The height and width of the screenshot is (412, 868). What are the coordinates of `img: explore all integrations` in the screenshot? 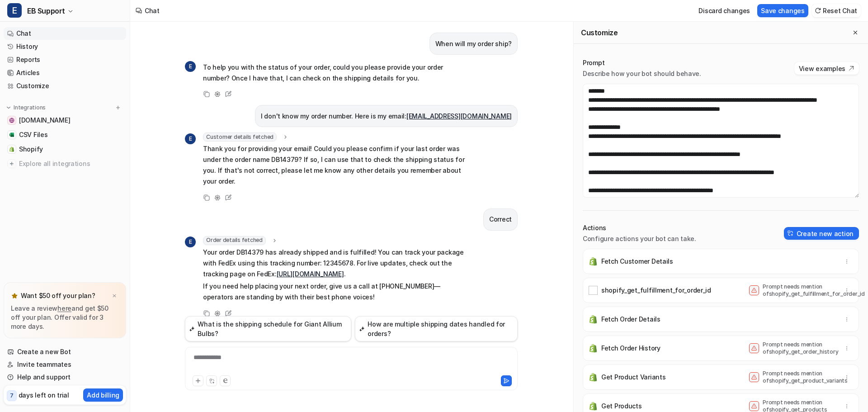 It's located at (12, 164).